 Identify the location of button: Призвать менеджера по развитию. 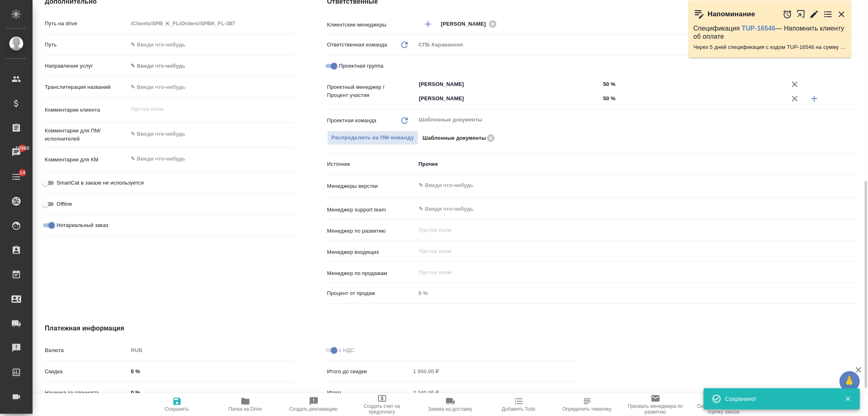
(656, 404).